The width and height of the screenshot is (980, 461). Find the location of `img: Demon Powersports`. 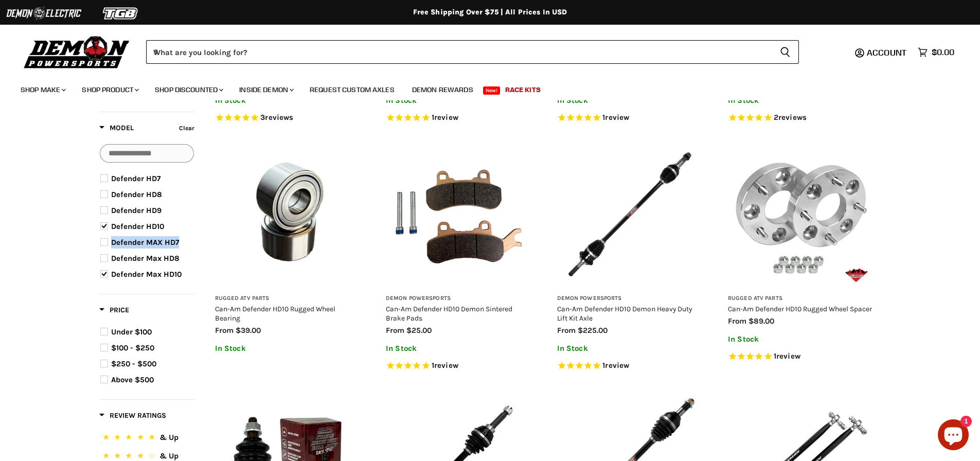

img: Demon Powersports is located at coordinates (76, 51).